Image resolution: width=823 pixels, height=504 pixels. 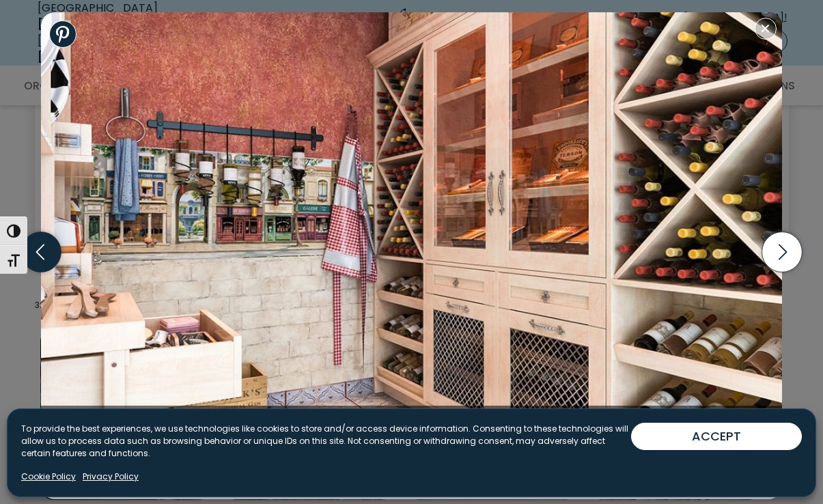 I want to click on button: ACCEPT, so click(x=717, y=436).